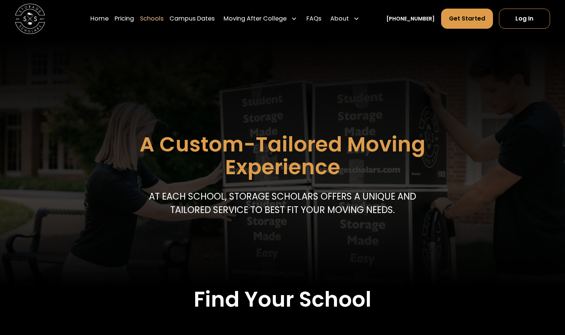 The height and width of the screenshot is (335, 565). I want to click on a: Pricing, so click(124, 19).